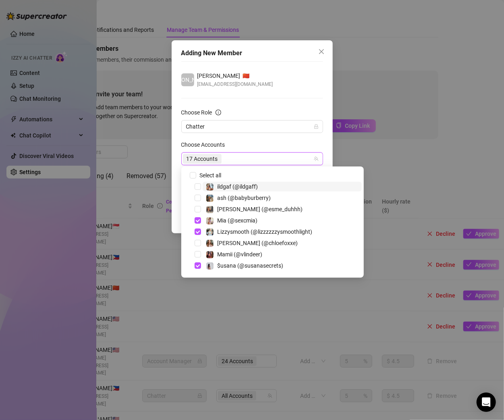  I want to click on img: ash (@babyburberry), so click(210, 198).